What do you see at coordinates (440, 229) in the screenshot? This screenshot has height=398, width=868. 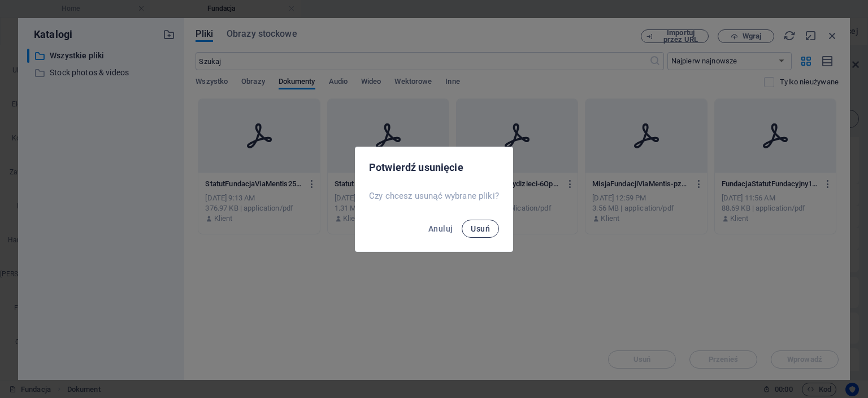 I see `span: Anuluj` at bounding box center [440, 229].